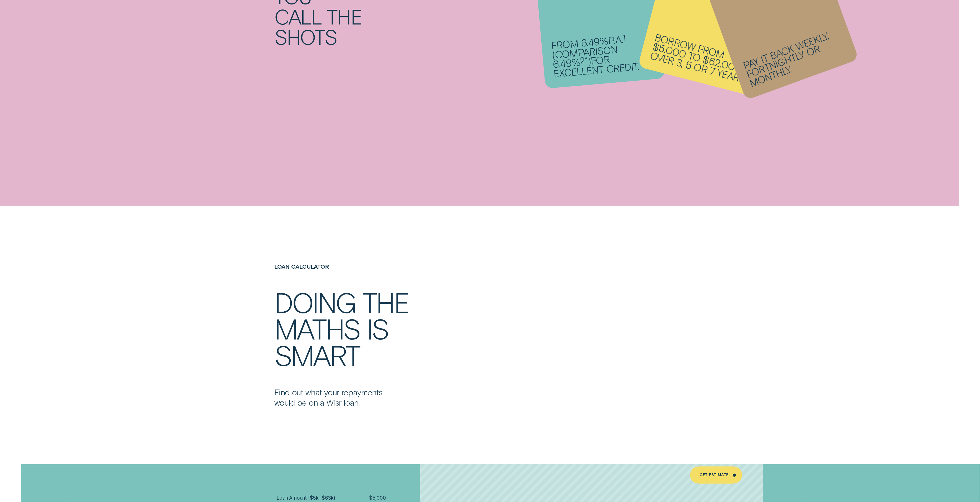 This screenshot has width=980, height=502. Describe the element at coordinates (701, 58) in the screenshot. I see `p: Borrow from $5,000 to $62,000 over 3, 5 or 7 years.` at that location.